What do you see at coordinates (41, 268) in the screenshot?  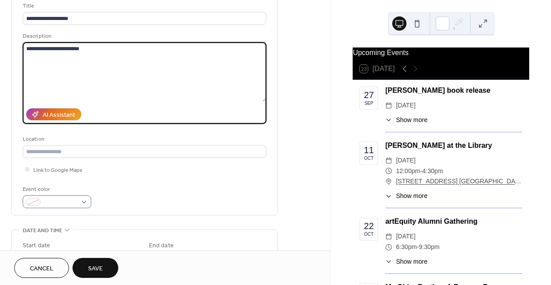 I see `a: Cancel` at bounding box center [41, 268].